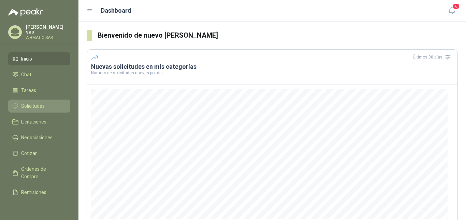  Describe the element at coordinates (39, 59) in the screenshot. I see `a: Inicio` at that location.